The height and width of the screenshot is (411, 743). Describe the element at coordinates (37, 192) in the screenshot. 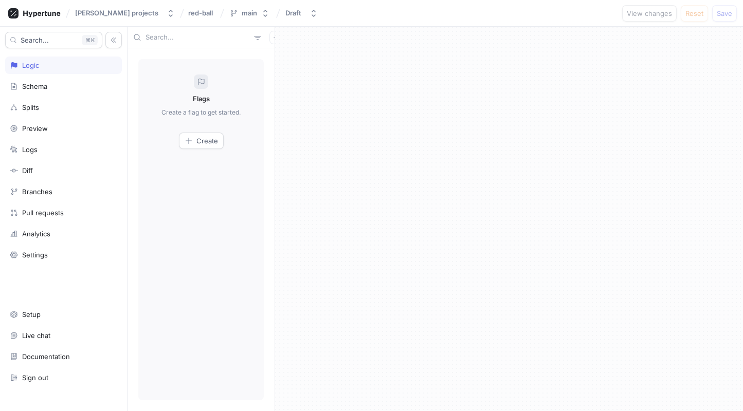

I see `div: Branches` at that location.